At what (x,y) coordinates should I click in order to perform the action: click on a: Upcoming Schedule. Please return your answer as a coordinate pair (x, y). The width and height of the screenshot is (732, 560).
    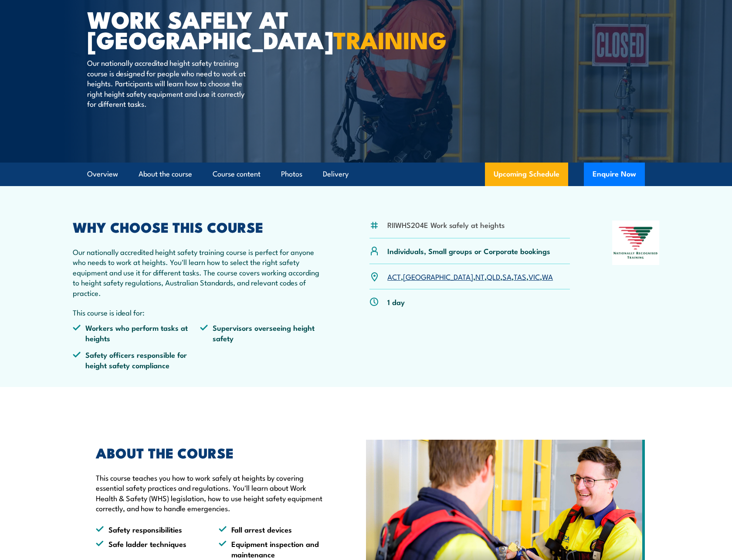
    Looking at the image, I should click on (527, 174).